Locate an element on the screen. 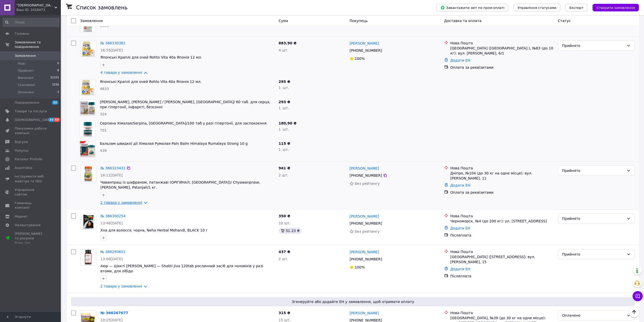 The image size is (644, 322). span: Показники роботи компанії is located at coordinates (31, 131).